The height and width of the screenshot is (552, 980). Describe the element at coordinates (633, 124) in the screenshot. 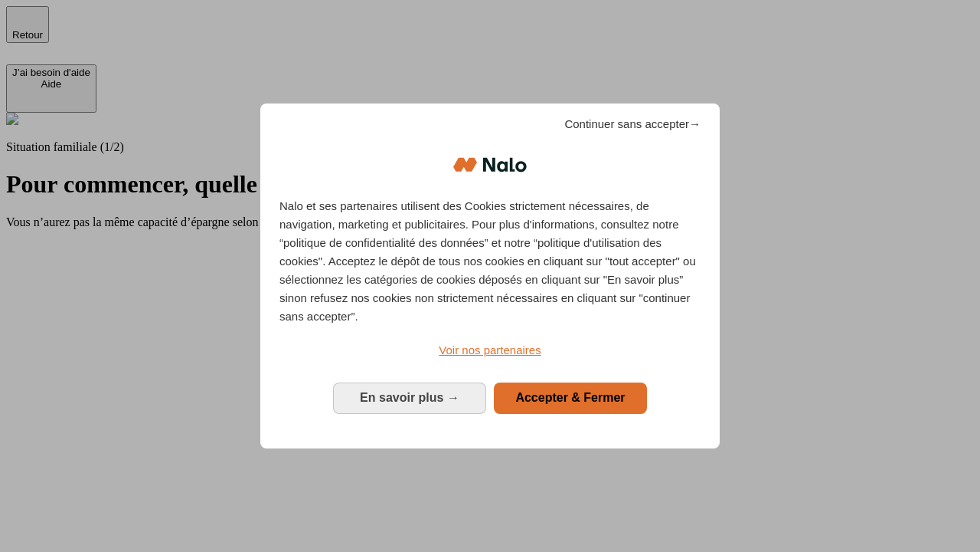

I see `span: Continuer sans accepter→` at that location.